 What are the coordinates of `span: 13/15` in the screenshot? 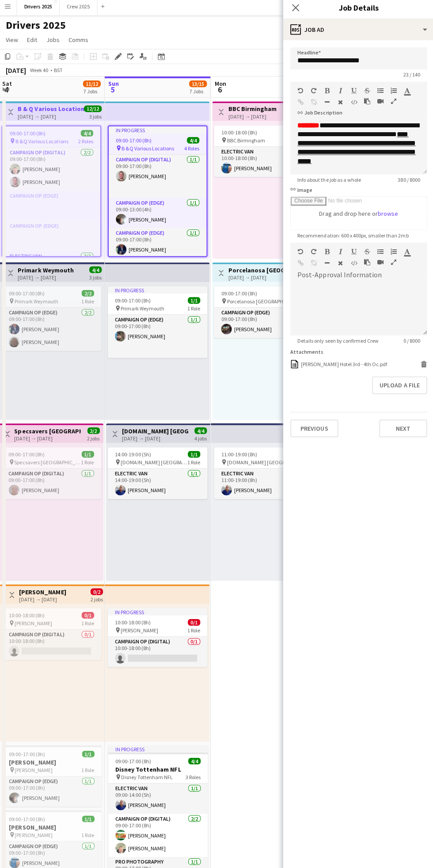 It's located at (199, 86).